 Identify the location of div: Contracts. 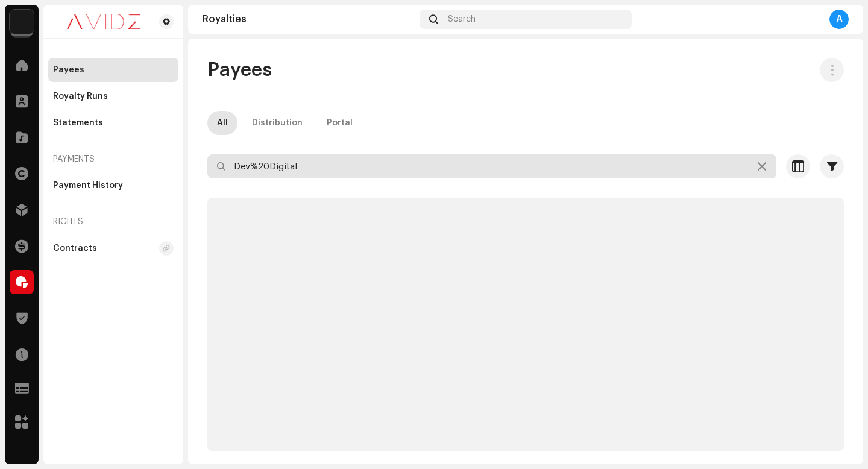
(75, 249).